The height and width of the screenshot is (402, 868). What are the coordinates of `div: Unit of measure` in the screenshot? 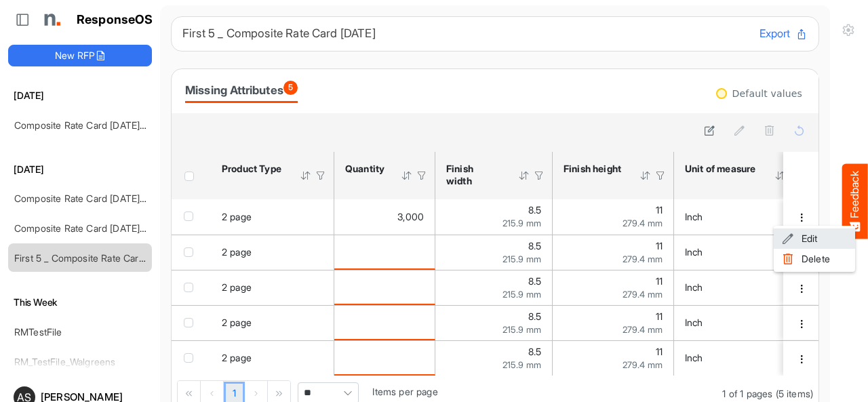 It's located at (720, 169).